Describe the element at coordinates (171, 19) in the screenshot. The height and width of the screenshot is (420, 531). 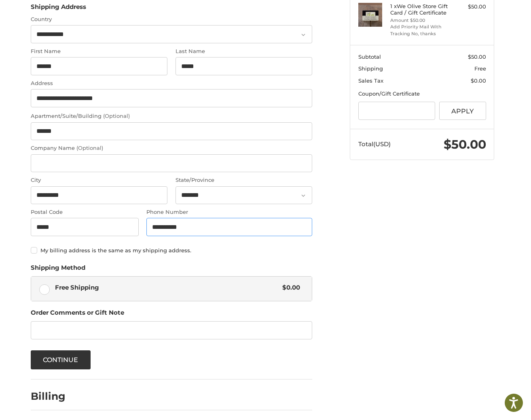
I see `label: Country` at that location.